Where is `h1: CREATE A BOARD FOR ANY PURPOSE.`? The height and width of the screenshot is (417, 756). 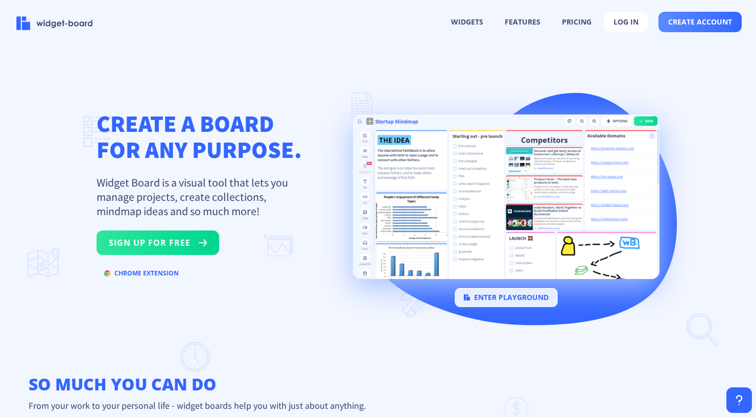 h1: CREATE A BOARD FOR ANY PURPOSE. is located at coordinates (199, 136).